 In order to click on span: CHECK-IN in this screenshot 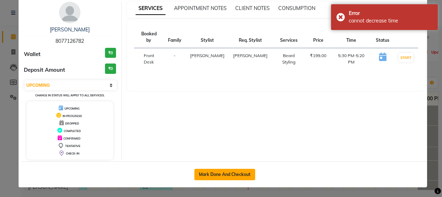, I will do `click(73, 153)`.